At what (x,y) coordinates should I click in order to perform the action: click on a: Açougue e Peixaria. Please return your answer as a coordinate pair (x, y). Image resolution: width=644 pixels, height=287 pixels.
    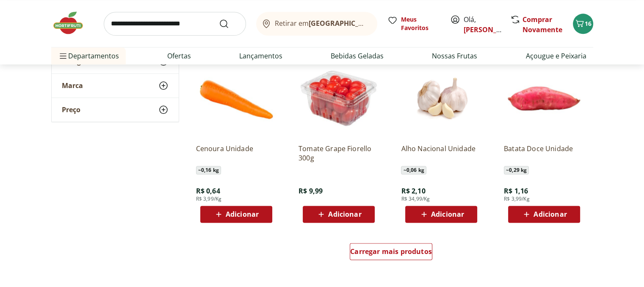
    Looking at the image, I should click on (555, 56).